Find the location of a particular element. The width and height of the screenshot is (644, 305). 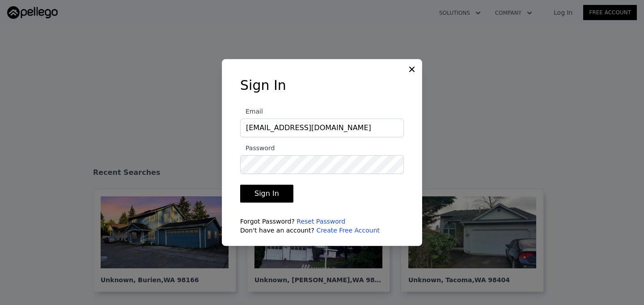

h3: Sign In is located at coordinates (322, 85).